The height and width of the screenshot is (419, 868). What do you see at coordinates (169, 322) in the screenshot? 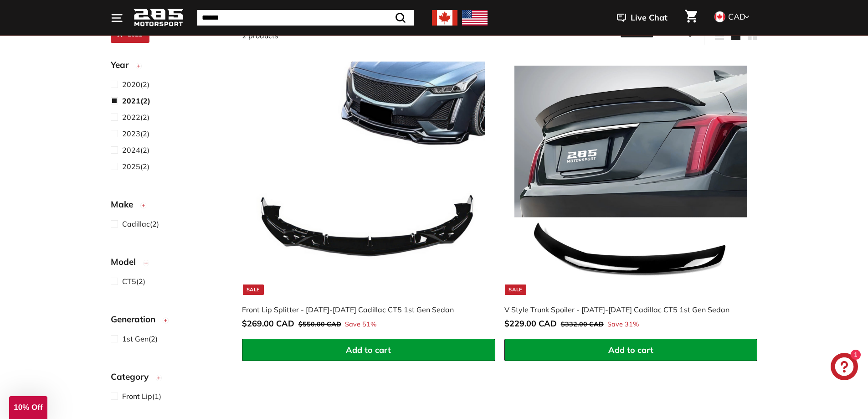
I see `button: Generation` at bounding box center [169, 322].